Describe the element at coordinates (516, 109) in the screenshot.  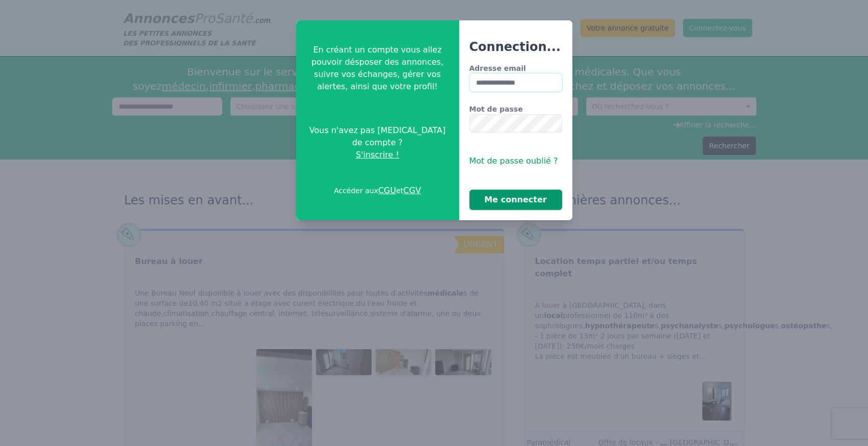
I see `label: Mot de passe` at that location.